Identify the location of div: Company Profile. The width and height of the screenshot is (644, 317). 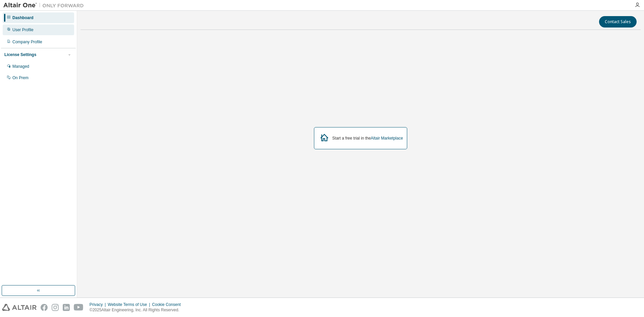
(27, 42).